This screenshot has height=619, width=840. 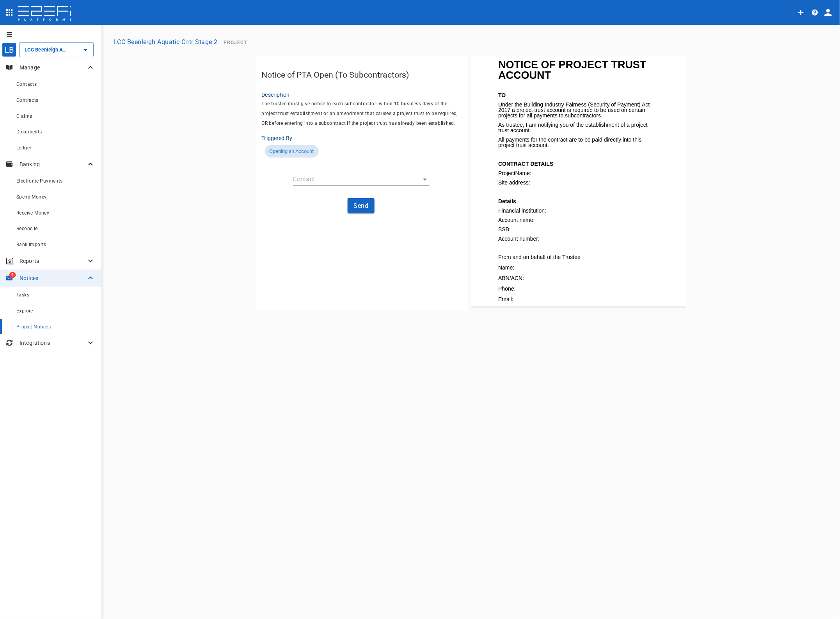 What do you see at coordinates (108, 183) in the screenshot?
I see `p: Account number:` at bounding box center [108, 183].